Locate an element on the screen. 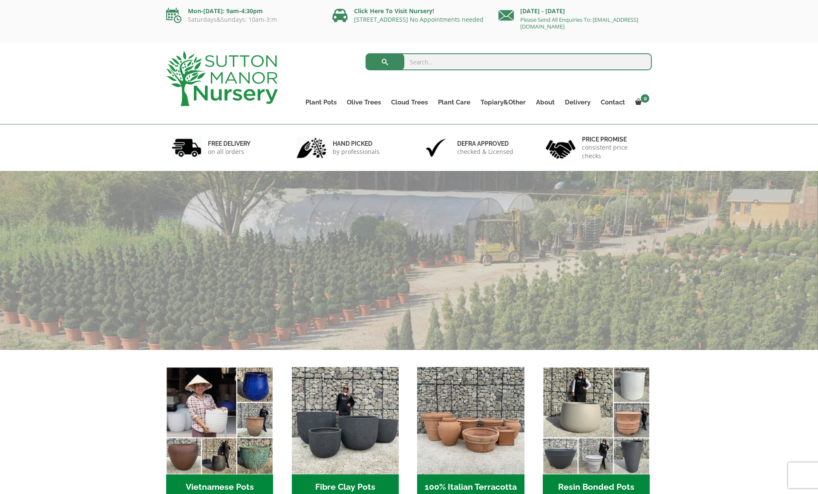 Image resolution: width=818 pixels, height=494 pixels. h6: FREE DELIVERY is located at coordinates (229, 144).